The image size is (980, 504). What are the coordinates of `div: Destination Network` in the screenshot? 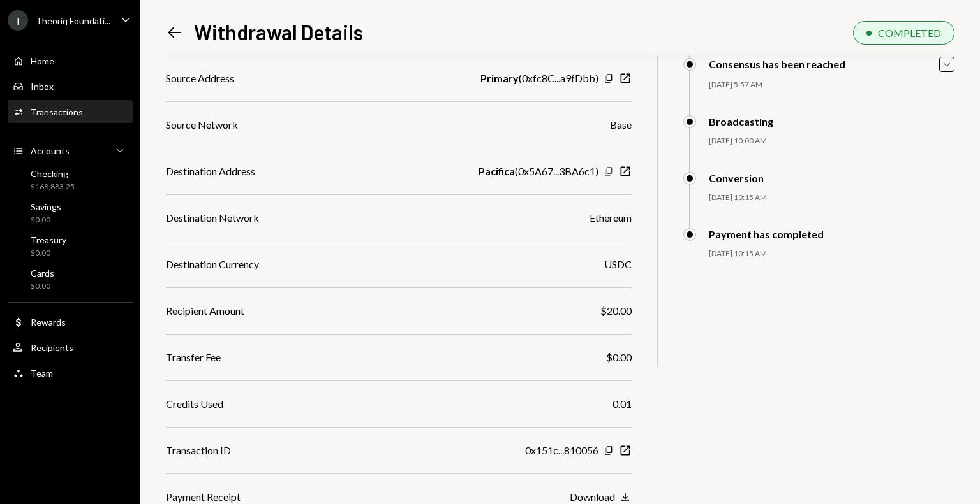 It's located at (212, 218).